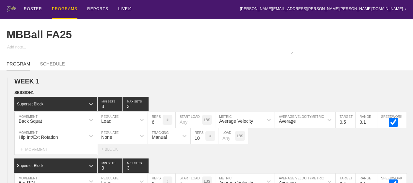 This screenshot has width=413, height=183. I want to click on div: Manual, so click(159, 137).